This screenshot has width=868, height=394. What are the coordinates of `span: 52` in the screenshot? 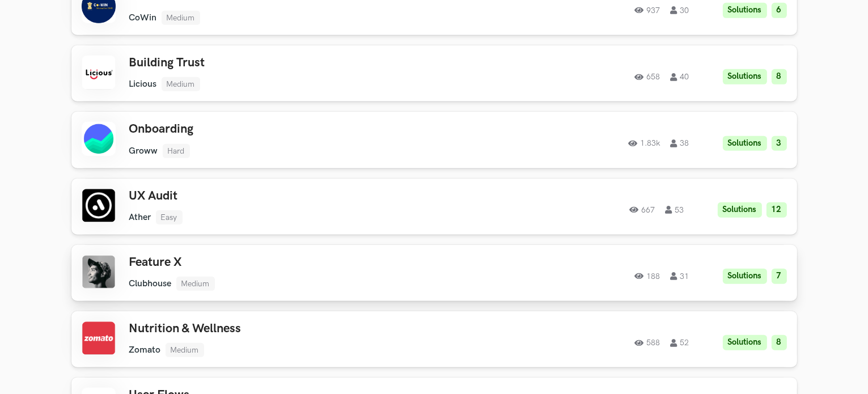 It's located at (680, 343).